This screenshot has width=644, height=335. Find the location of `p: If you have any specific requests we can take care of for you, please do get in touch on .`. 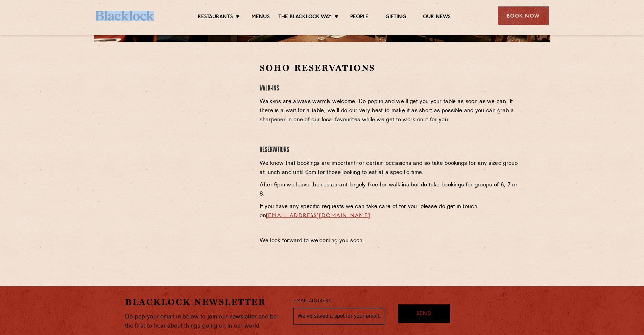

p: If you have any specific requests we can take care of for you, please do get in touch on . is located at coordinates (389, 211).